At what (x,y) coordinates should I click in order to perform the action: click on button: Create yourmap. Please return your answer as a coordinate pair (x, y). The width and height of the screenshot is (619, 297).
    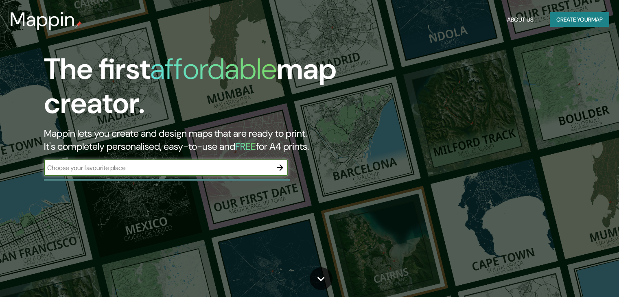
    Looking at the image, I should click on (580, 20).